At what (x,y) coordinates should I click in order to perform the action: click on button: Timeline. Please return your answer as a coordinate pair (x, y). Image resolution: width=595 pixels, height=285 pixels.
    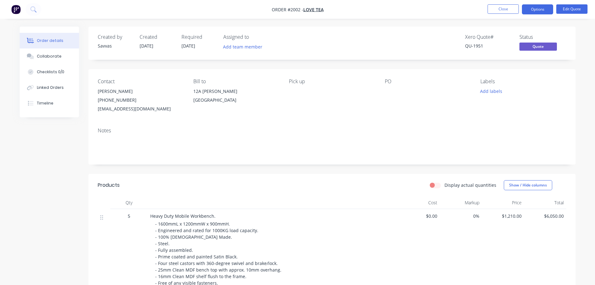
    Looking at the image, I should click on (49, 103).